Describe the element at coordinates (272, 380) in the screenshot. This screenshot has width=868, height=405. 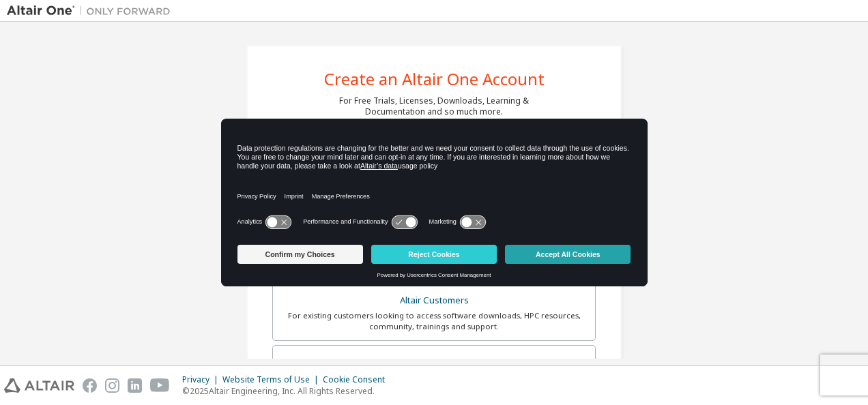
I see `div: Website Terms of Use` at that location.